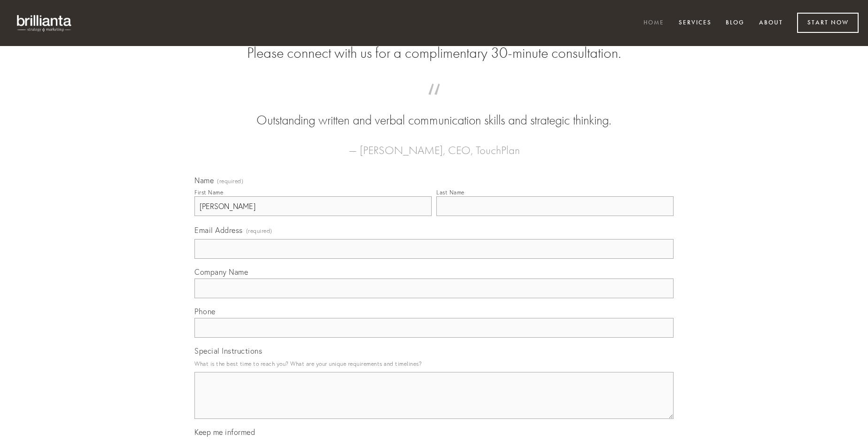  I want to click on span: Special Instructions, so click(228, 351).